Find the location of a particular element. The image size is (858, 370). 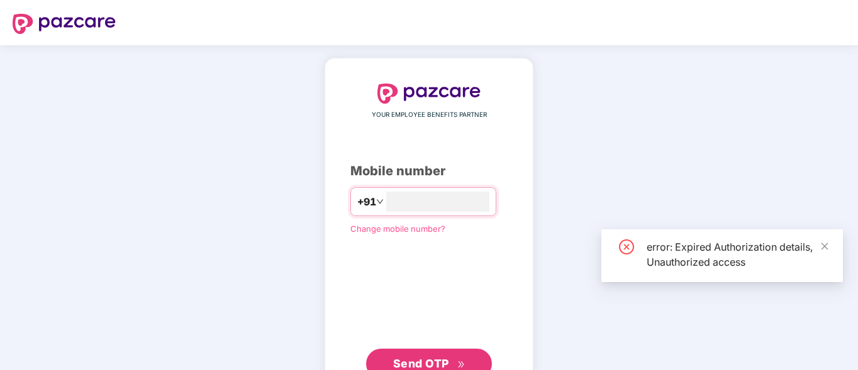

span: +91 is located at coordinates (367, 202).